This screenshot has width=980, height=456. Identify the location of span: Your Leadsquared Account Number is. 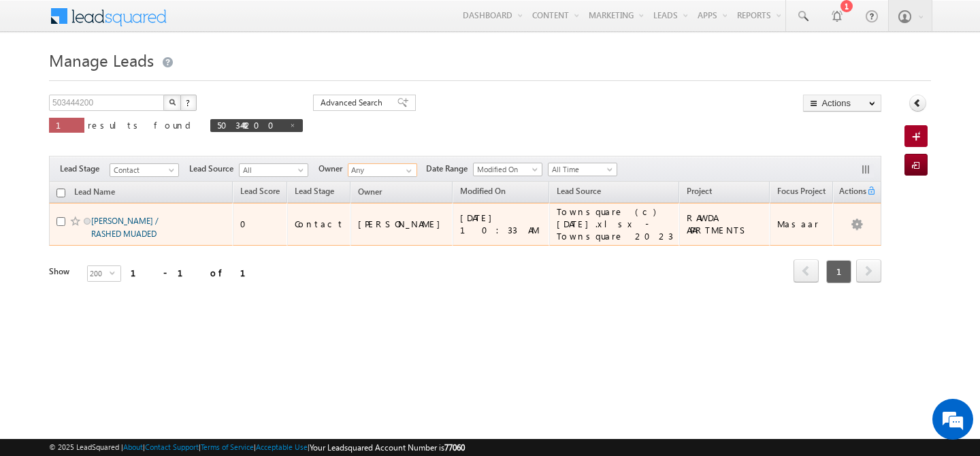
(387, 447).